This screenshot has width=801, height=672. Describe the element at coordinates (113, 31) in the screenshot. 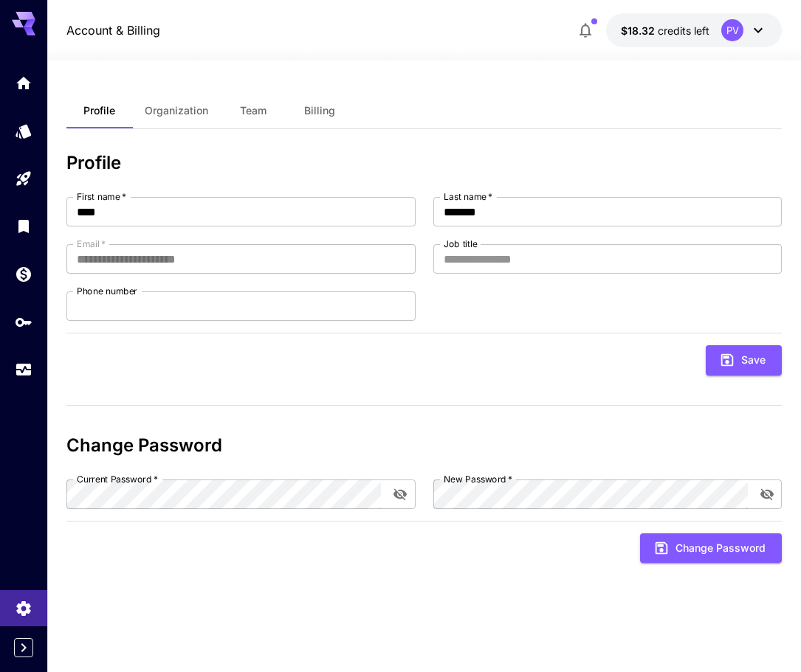

I see `p: Account & Billing` at that location.